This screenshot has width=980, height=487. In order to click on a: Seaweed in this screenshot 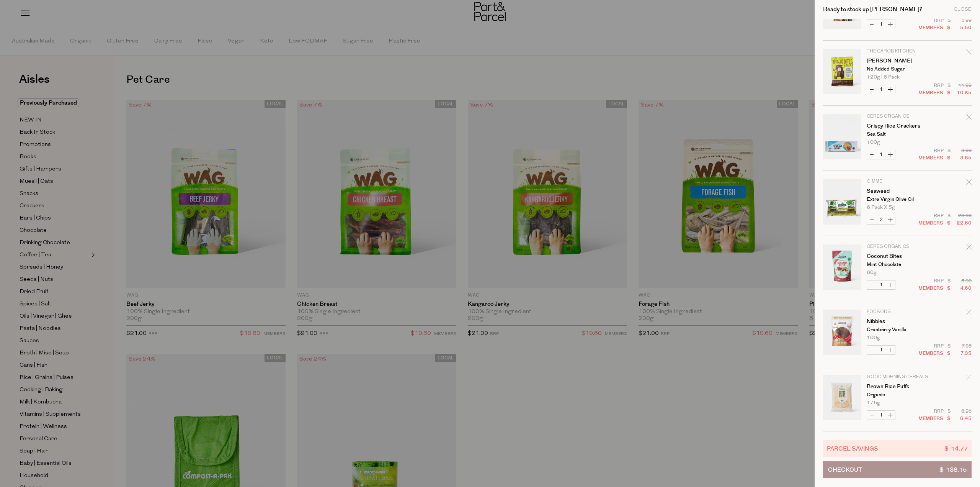, I will do `click(896, 191)`.